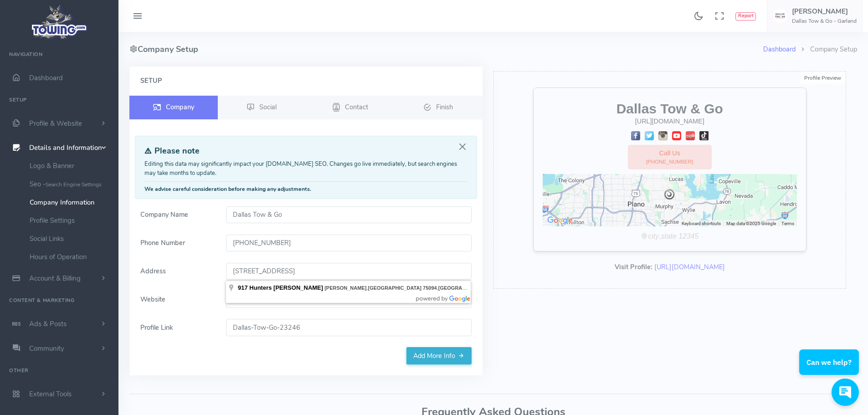  Describe the element at coordinates (788, 223) in the screenshot. I see `a: Terms (opens in new tab)` at that location.